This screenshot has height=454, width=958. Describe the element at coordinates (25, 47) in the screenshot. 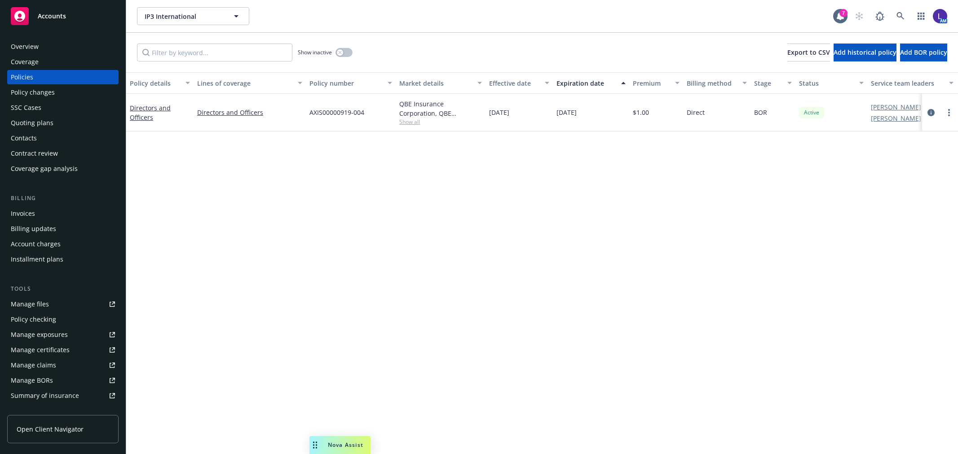

I see `div: Overview` at that location.